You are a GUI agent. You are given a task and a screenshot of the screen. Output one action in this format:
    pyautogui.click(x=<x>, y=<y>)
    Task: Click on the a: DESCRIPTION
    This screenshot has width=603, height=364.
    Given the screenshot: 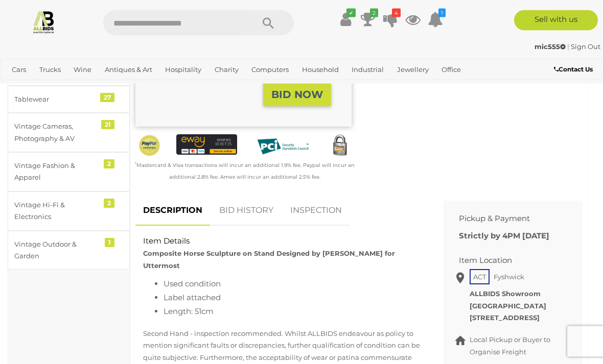 What is the action you would take?
    pyautogui.click(x=172, y=211)
    